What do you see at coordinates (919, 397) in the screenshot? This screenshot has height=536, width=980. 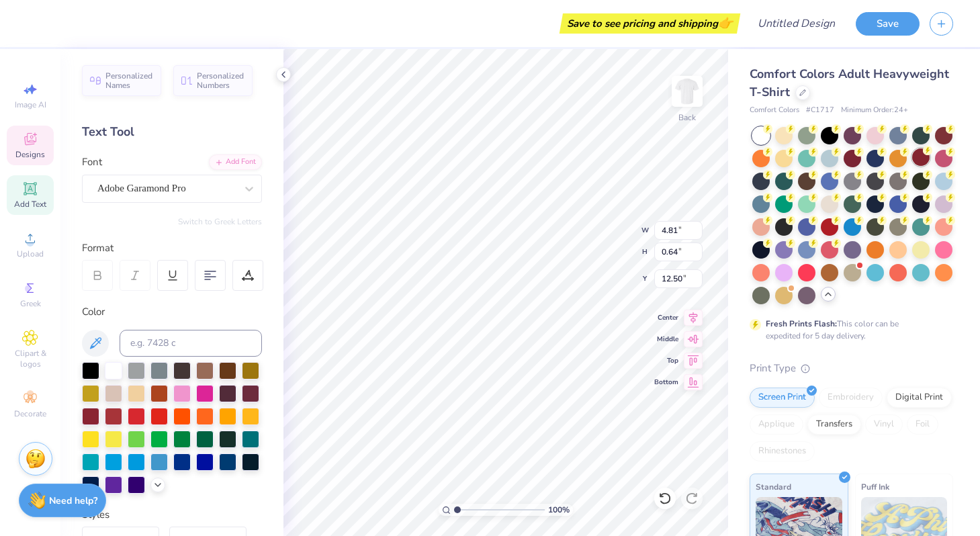 I see `div: Digital Print` at bounding box center [919, 397].